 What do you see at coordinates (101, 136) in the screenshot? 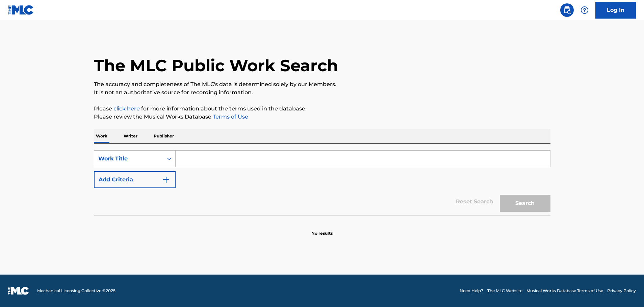
I see `p: Work` at bounding box center [101, 136].